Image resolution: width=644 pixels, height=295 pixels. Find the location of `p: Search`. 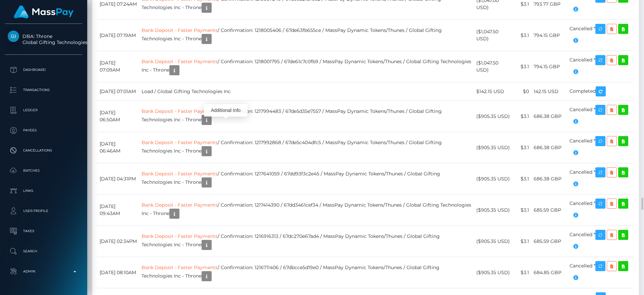

p: Search is located at coordinates (43, 251).